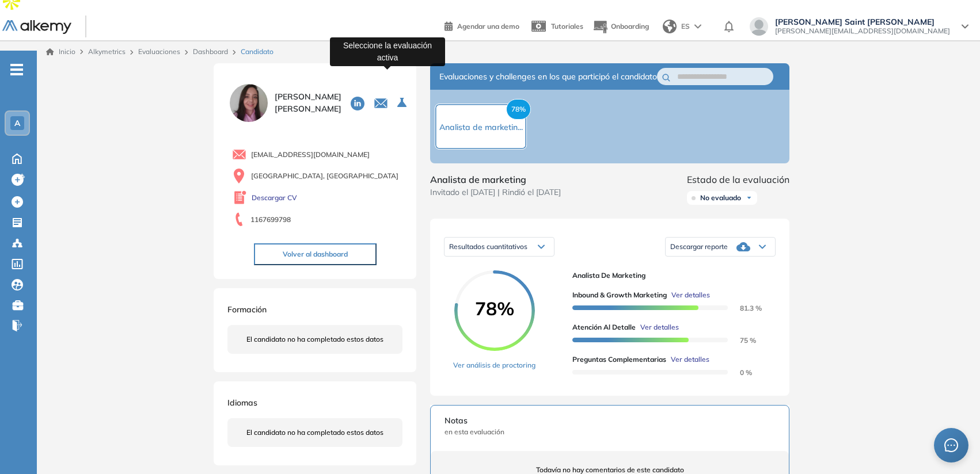  Describe the element at coordinates (686, 26) in the screenshot. I see `span: ES` at that location.